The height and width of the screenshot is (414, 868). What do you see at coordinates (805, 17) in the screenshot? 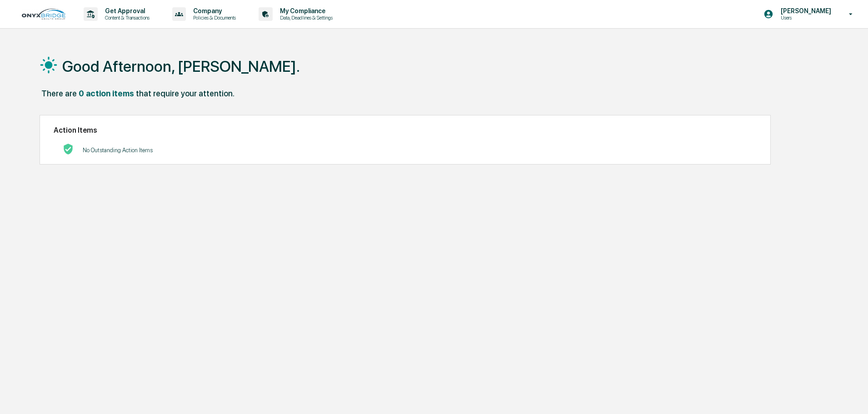
I see `p: Users` at bounding box center [805, 17].